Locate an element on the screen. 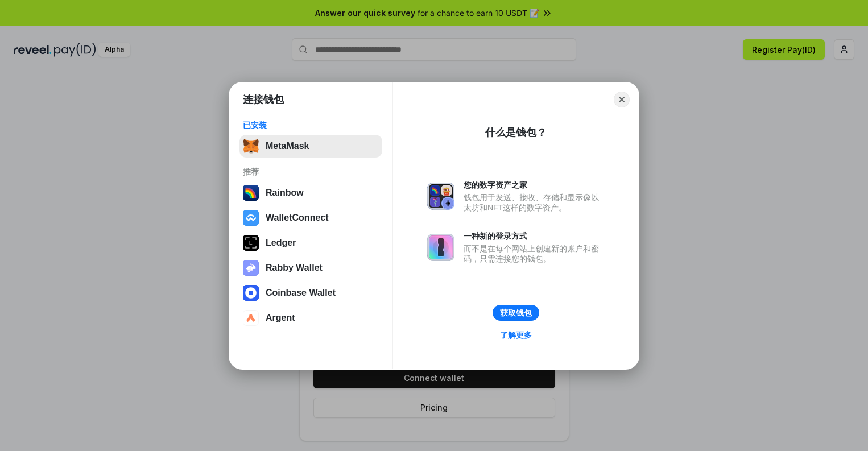 The height and width of the screenshot is (451, 868). div: 钱包用于发送、接收、存储和显示像以太坊和NFT这样的数字资产。 is located at coordinates (534, 203).